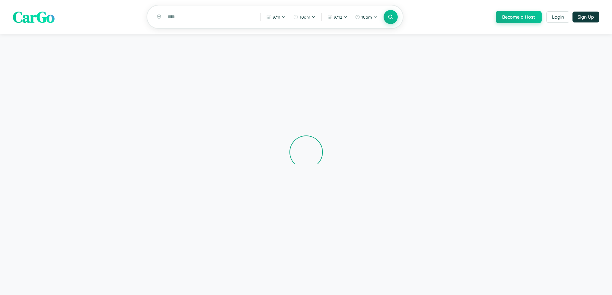  What do you see at coordinates (276, 17) in the screenshot?
I see `button: 9/11` at bounding box center [276, 17].